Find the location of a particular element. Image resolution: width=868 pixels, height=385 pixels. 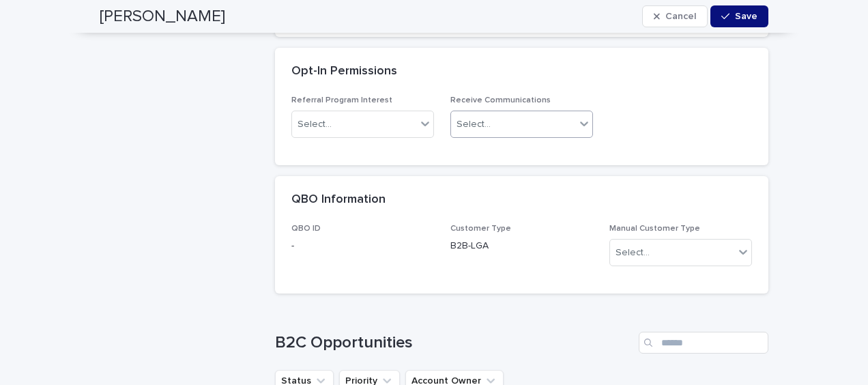

span: Receive Communications is located at coordinates (500, 100).